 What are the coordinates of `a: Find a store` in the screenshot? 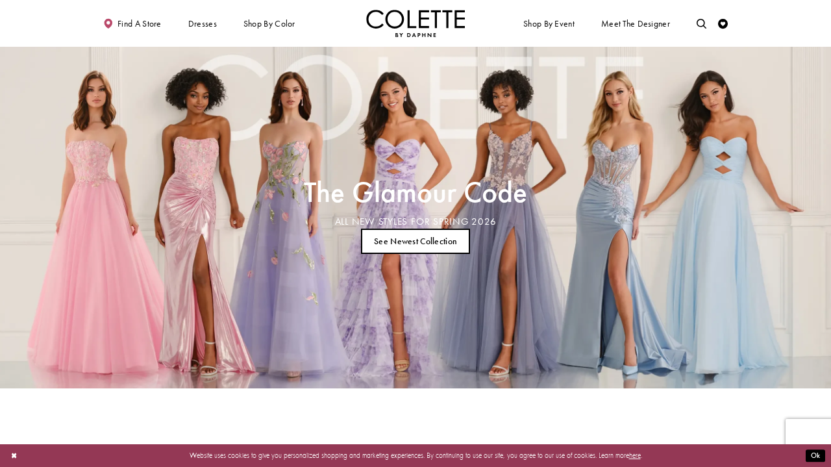 It's located at (132, 23).